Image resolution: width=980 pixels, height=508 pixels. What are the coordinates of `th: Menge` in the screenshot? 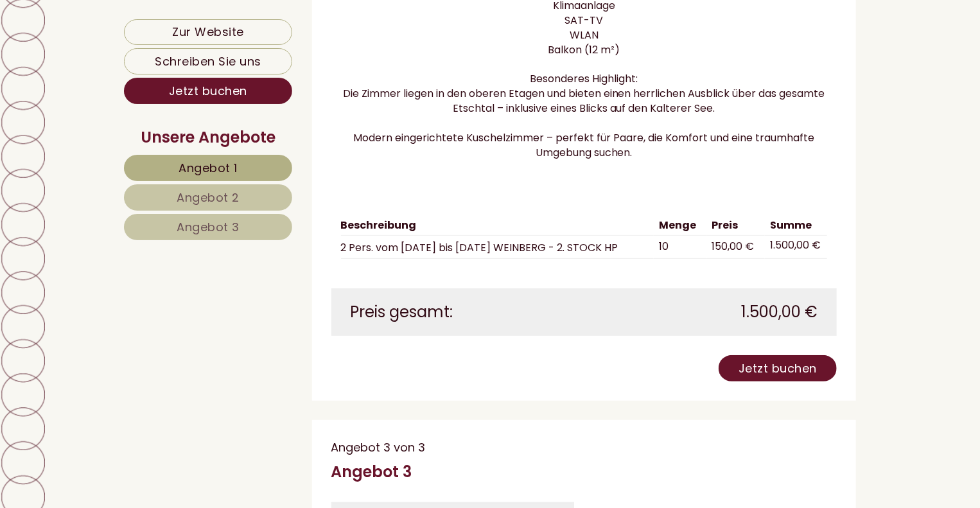 It's located at (680, 226).